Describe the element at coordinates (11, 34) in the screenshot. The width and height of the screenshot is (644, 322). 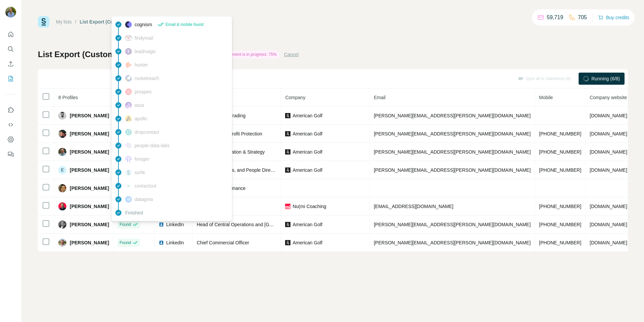
I see `button: Quick start` at that location.